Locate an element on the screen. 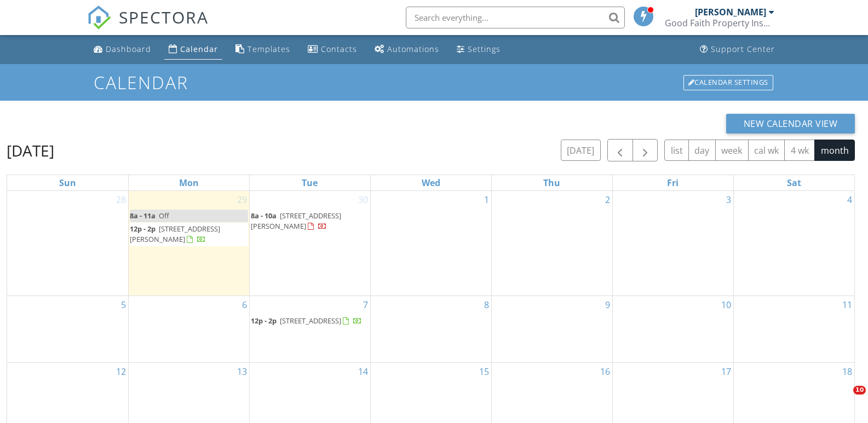 The height and width of the screenshot is (423, 868). button: cal wk is located at coordinates (766, 150).